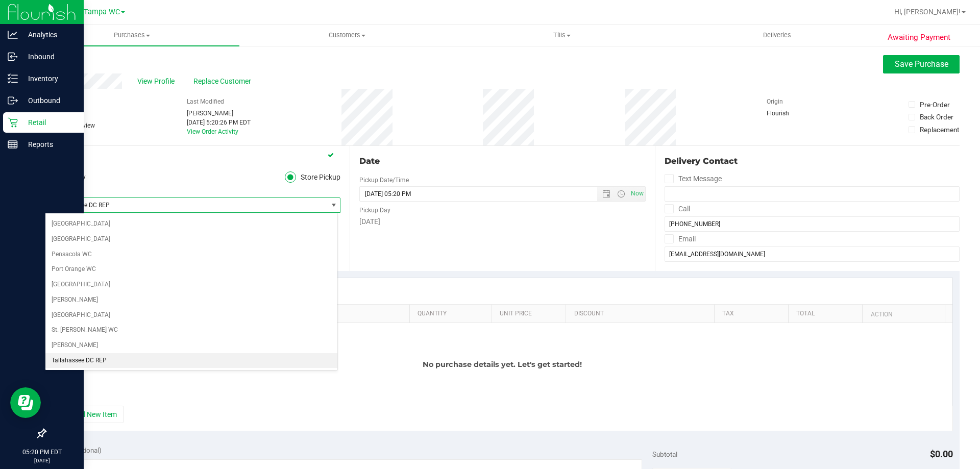 This screenshot has width=980, height=469. What do you see at coordinates (49, 35) in the screenshot?
I see `p: Analytics` at bounding box center [49, 35].